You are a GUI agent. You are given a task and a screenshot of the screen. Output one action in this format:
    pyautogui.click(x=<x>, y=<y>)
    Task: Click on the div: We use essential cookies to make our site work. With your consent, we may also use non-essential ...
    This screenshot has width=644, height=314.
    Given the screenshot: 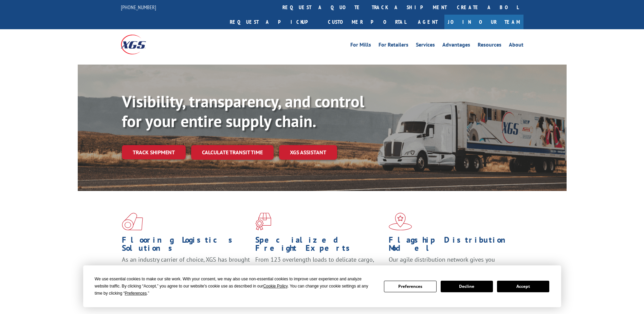 What is the action you would take?
    pyautogui.click(x=235, y=286)
    